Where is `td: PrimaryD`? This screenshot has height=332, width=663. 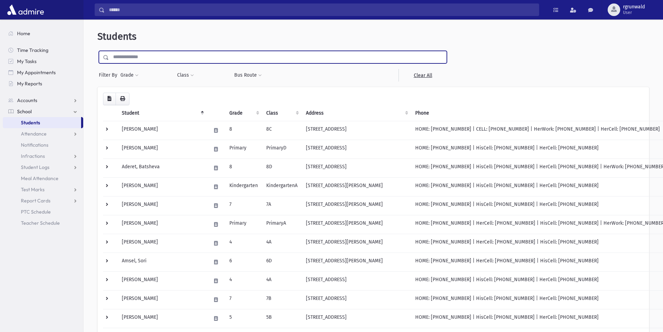
td: PrimaryD is located at coordinates (282, 149).